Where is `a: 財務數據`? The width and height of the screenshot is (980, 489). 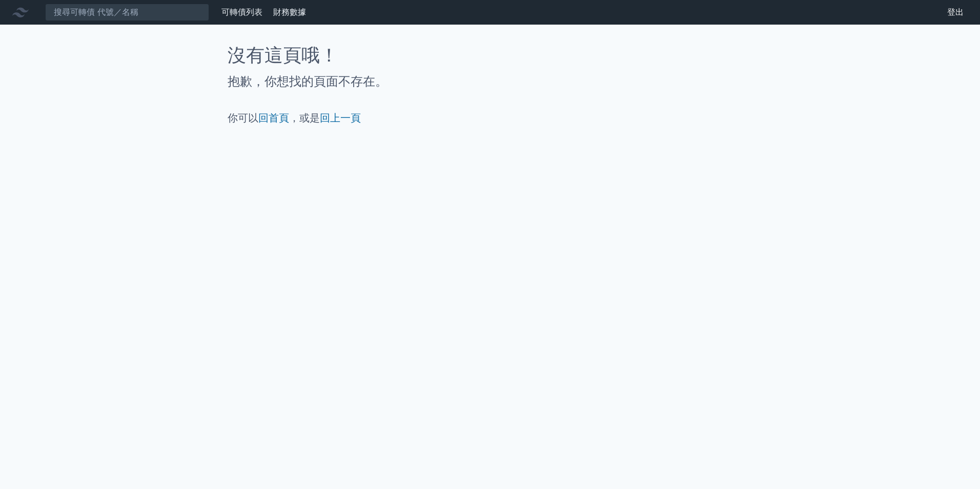
a: 財務數據 is located at coordinates (290, 12).